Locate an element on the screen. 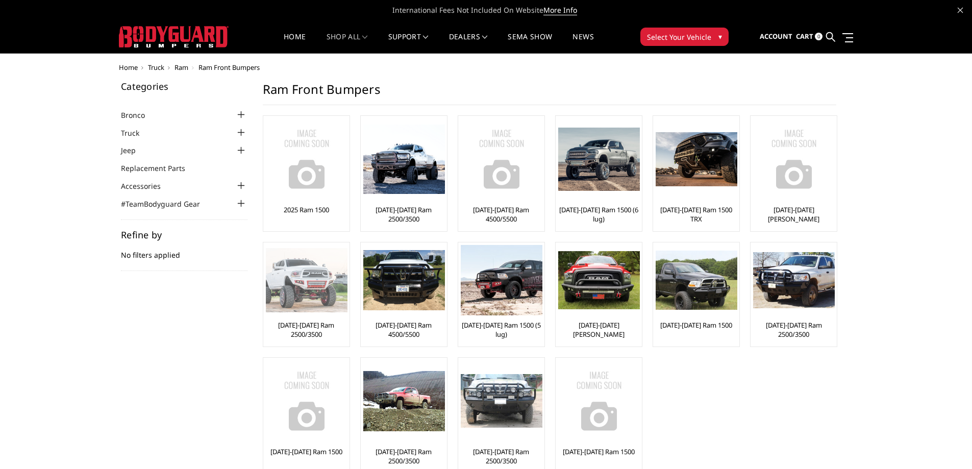  a: Dealers is located at coordinates (468, 43).